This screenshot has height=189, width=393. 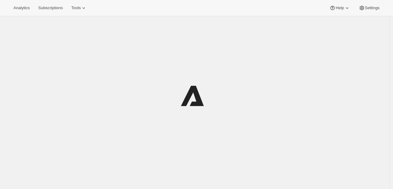 What do you see at coordinates (369, 8) in the screenshot?
I see `button: Settings` at bounding box center [369, 8].